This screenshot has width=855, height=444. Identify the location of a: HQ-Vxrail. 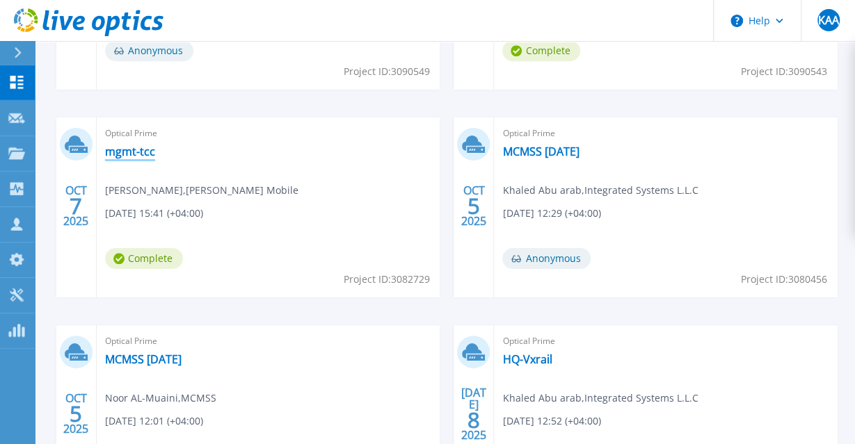
(526, 360).